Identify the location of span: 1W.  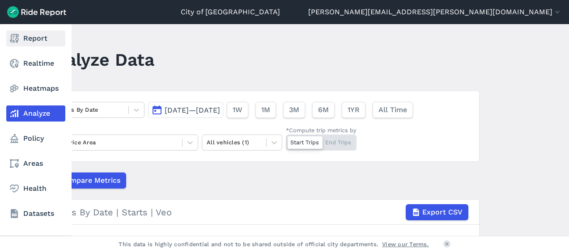
(237, 110).